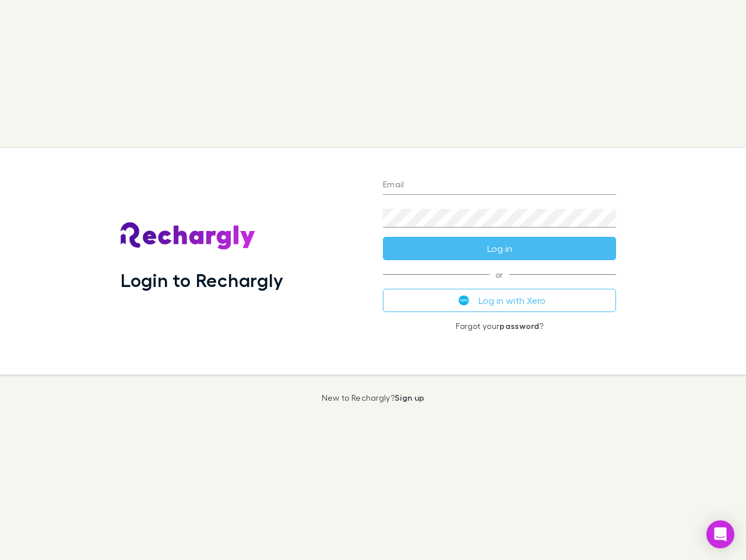  What do you see at coordinates (720, 534) in the screenshot?
I see `div: Open Intercom Messenger` at bounding box center [720, 534].